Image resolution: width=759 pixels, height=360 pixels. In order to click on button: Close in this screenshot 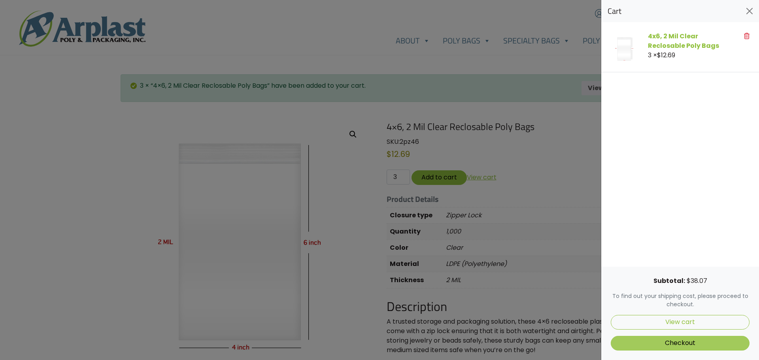, I will do `click(750, 11)`.